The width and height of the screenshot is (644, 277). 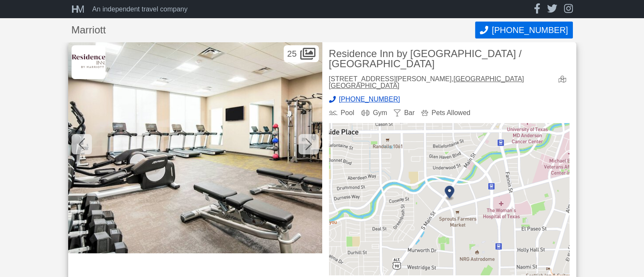 What do you see at coordinates (273, 30) in the screenshot?
I see `h1: Marriott` at bounding box center [273, 30].